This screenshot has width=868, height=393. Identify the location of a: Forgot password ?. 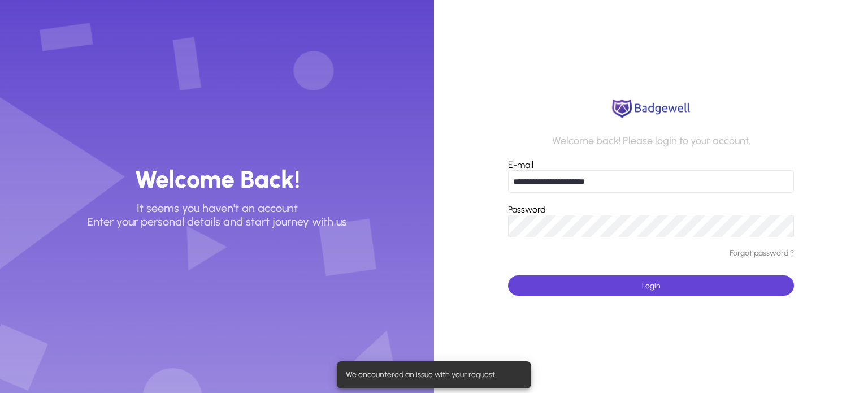
(761, 253).